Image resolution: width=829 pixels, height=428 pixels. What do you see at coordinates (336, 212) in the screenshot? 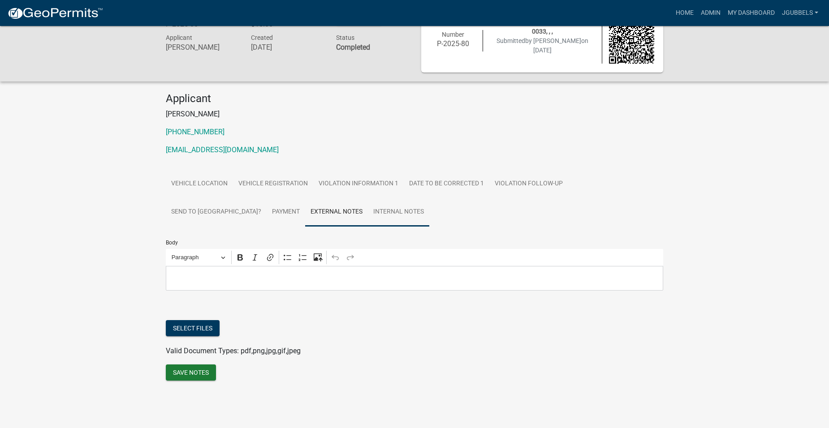
I see `a: External Notes` at bounding box center [336, 212].